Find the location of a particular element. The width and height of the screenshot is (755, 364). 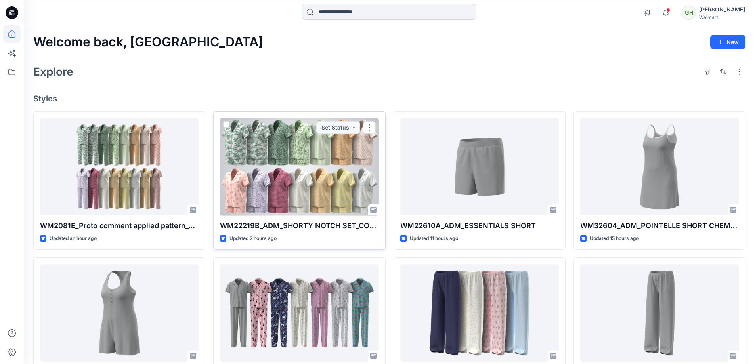

a: WM22219B_ADM_SHORTY NOTCH SET_COLORWAY is located at coordinates (299, 167).